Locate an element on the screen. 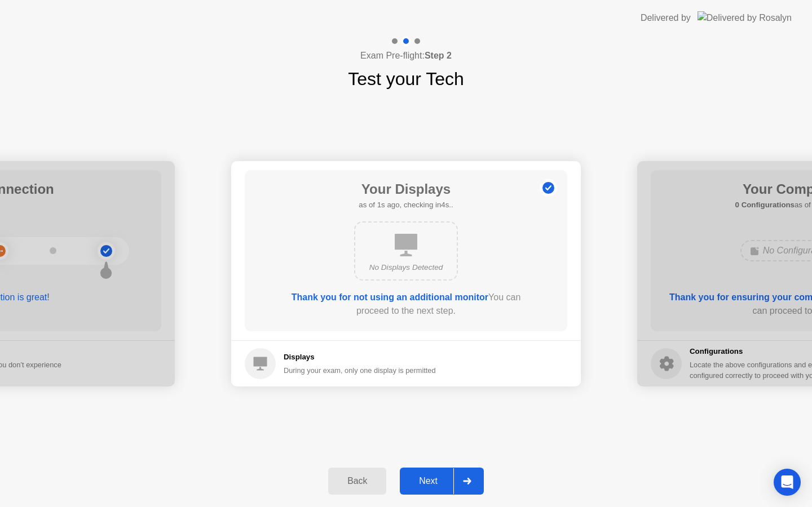  div: You can proceed to the next step. is located at coordinates (406, 305).